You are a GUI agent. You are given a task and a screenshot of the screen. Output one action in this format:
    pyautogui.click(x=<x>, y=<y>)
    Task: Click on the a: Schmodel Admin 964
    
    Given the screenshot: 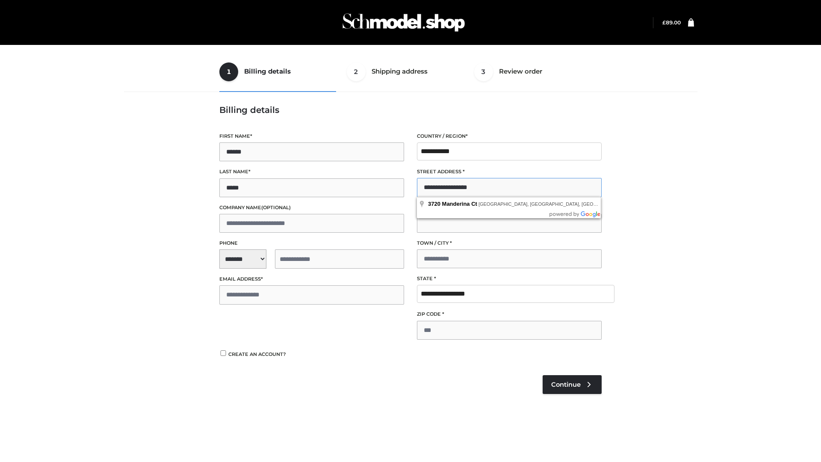 What is the action you would take?
    pyautogui.click(x=403, y=22)
    